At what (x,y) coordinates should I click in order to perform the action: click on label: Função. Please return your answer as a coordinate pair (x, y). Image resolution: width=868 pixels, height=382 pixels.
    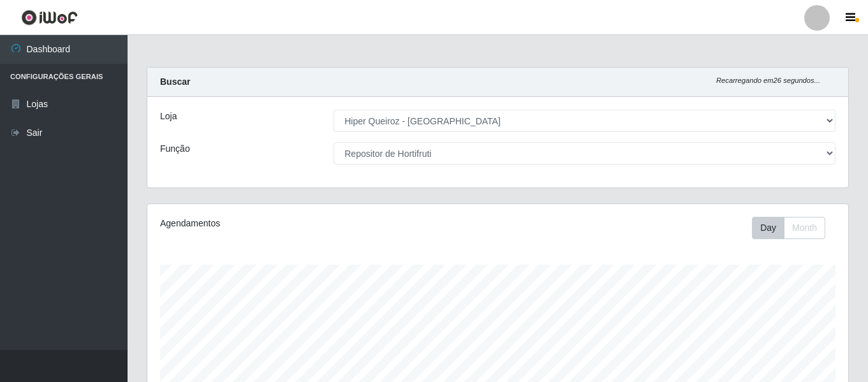
    Looking at the image, I should click on (175, 148).